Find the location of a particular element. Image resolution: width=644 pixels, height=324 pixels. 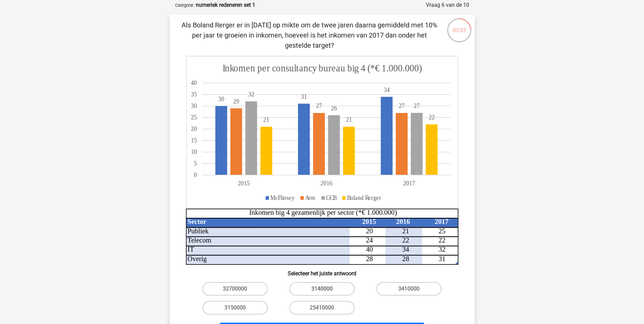

label: 3140000 is located at coordinates (322, 289).